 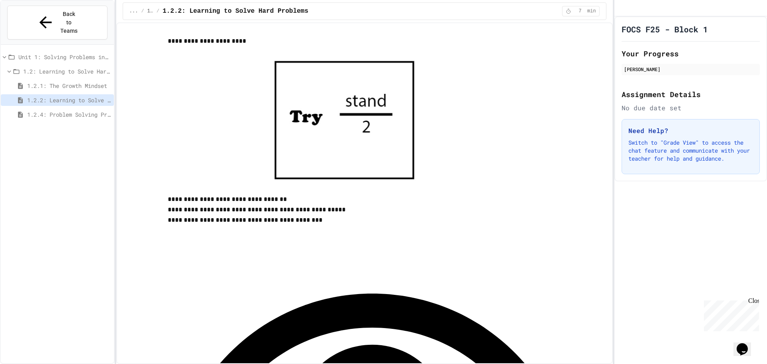 I want to click on p: Switch to "Grade View" to access the chat feature and communicate with your teacher for help and ..., so click(x=691, y=151).